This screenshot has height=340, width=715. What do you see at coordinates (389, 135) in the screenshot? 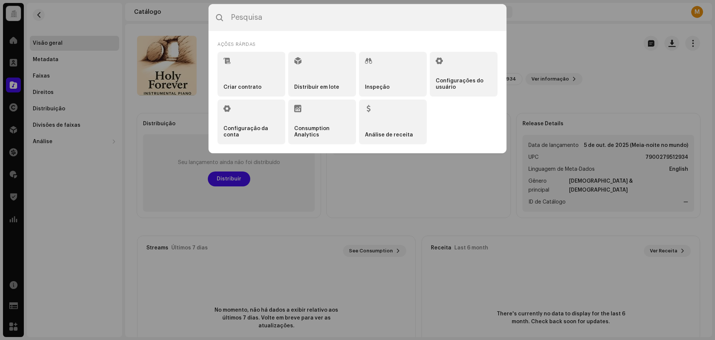
I see `strong: Análise de receita` at bounding box center [389, 135].